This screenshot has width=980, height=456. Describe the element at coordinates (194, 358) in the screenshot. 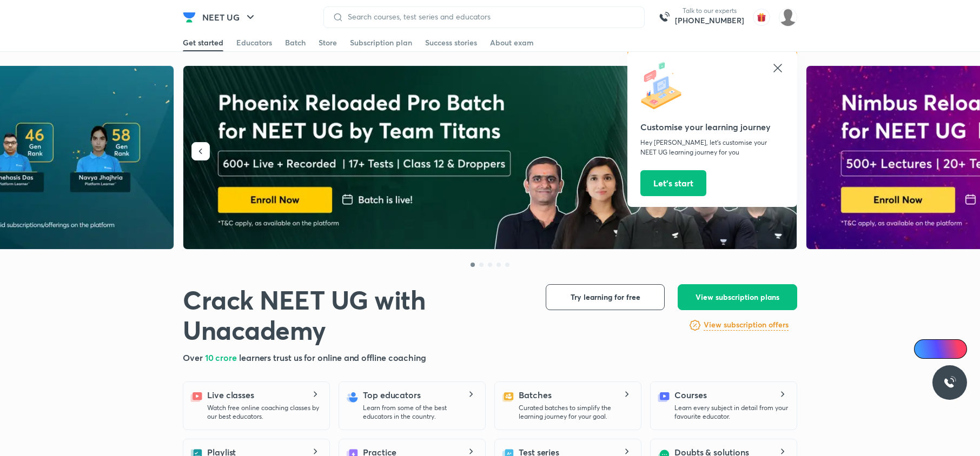

I see `span: Over` at that location.